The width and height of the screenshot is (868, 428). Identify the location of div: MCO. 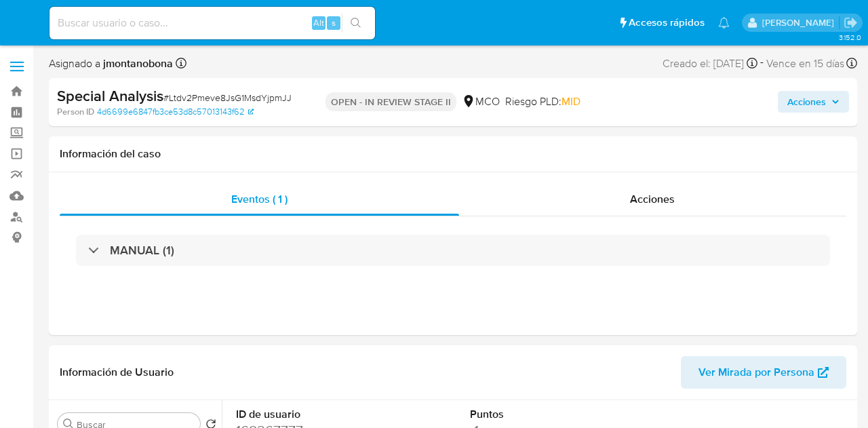
(481, 102).